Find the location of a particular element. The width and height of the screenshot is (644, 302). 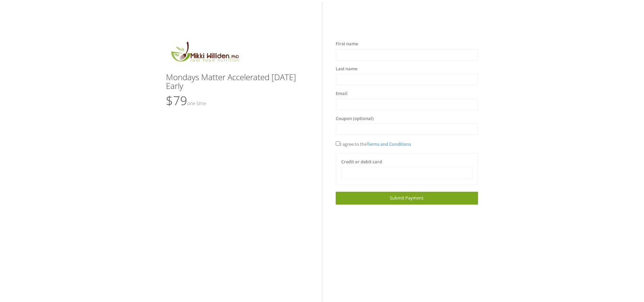

img: MikkiLogoMain.png is located at coordinates (205, 53).